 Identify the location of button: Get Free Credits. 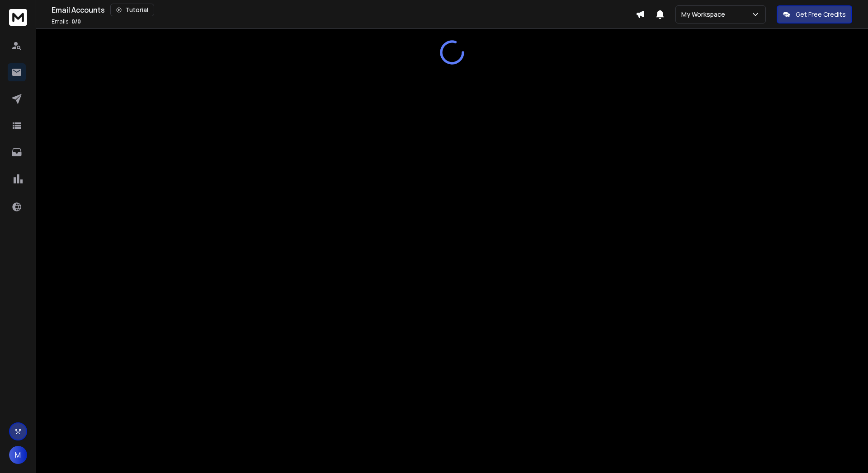
(814, 14).